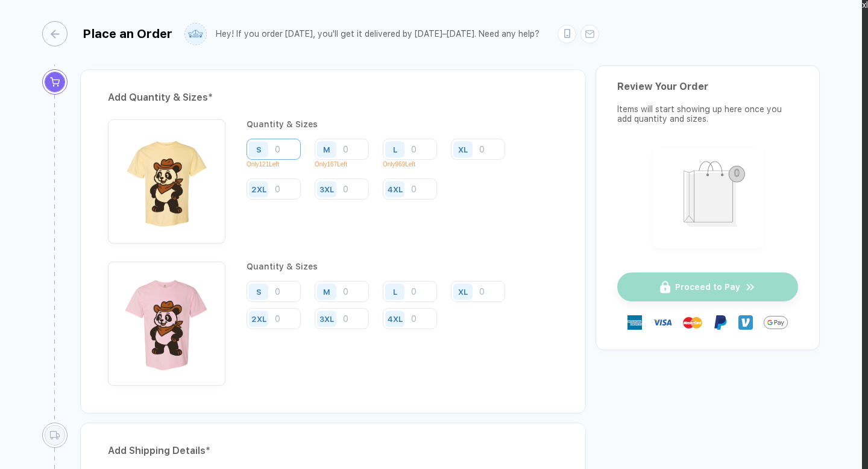  Describe the element at coordinates (708, 114) in the screenshot. I see `div: Items will start showing up here once you add quantity and sizes.` at that location.